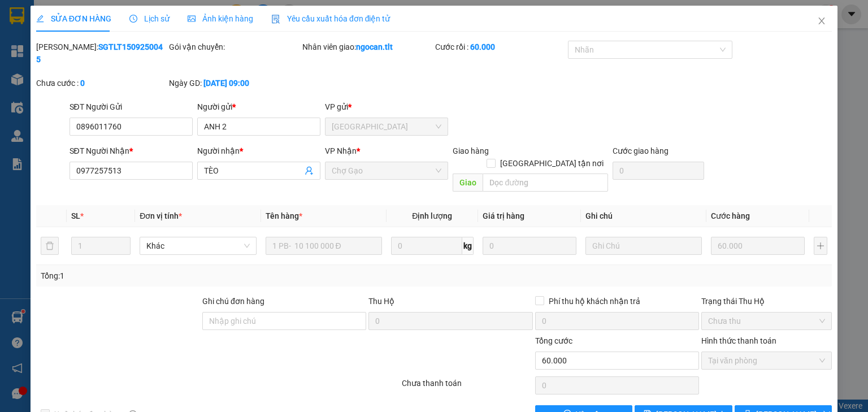  What do you see at coordinates (198, 246) in the screenshot?
I see `span: Khác` at bounding box center [198, 246].